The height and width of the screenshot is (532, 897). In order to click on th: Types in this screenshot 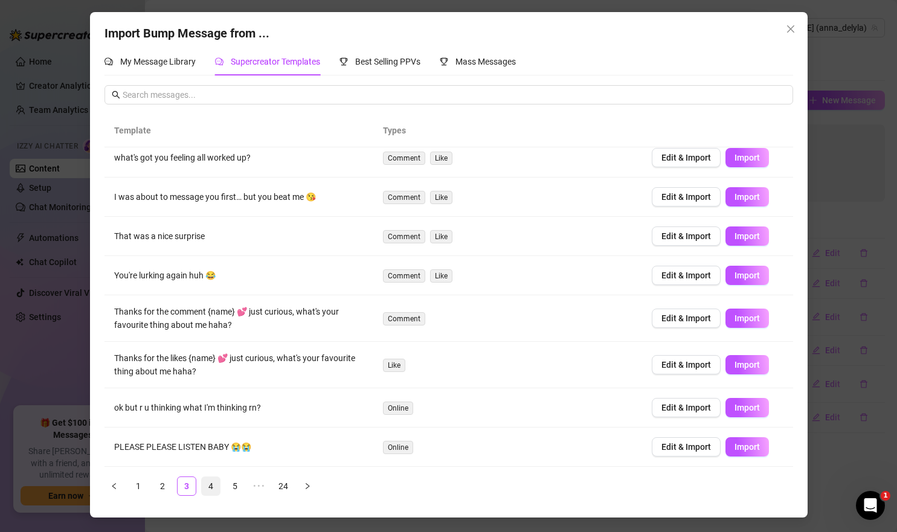, I will do `click(507, 130)`.